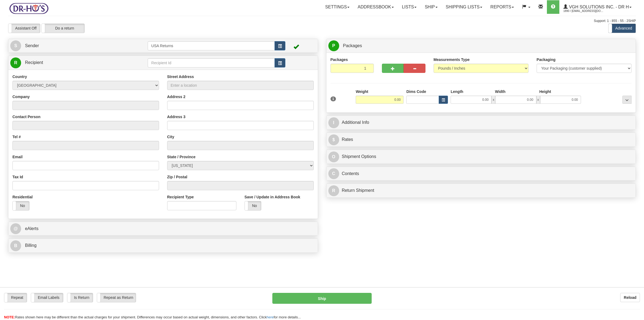  Describe the element at coordinates (31, 229) in the screenshot. I see `span: eAlerts` at that location.